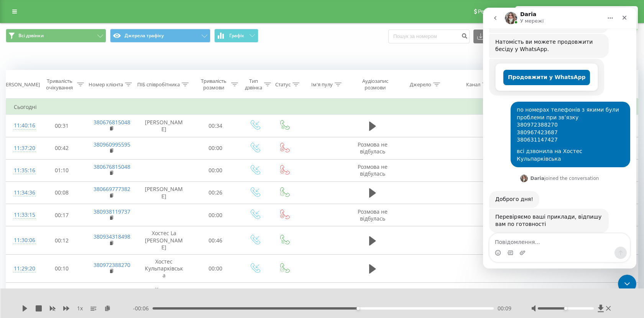 The width and height of the screenshot is (644, 318). What do you see at coordinates (375, 84) in the screenshot?
I see `div: Аудіозапис розмови` at bounding box center [375, 84].